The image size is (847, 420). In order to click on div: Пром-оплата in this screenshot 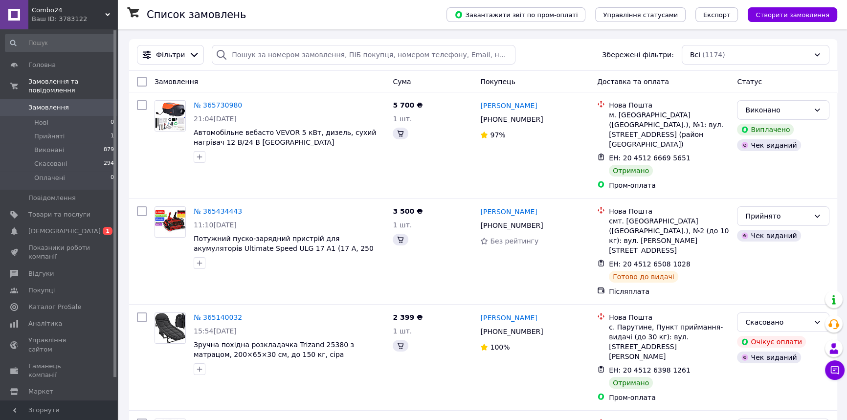, I will do `click(669, 185)`.